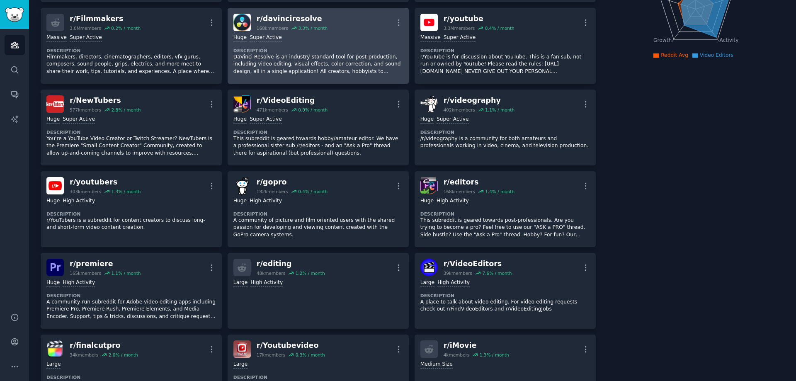  What do you see at coordinates (84, 355) in the screenshot?
I see `div: 34k members` at bounding box center [84, 355].